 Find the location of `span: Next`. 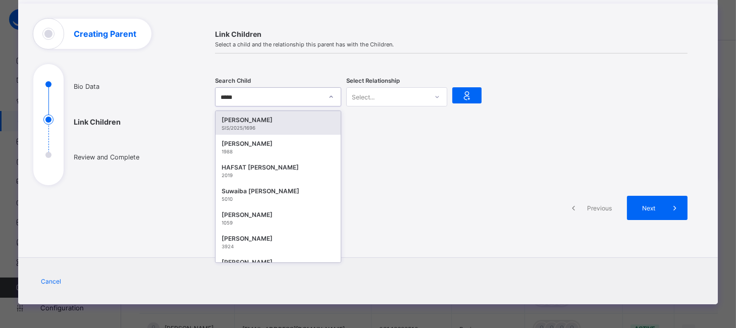

span: Next is located at coordinates (648, 208).